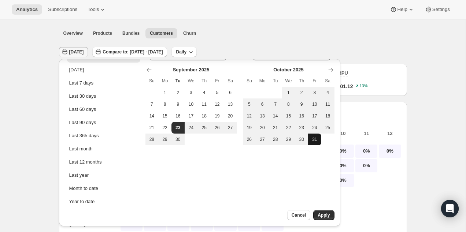 The image size is (466, 232). What do you see at coordinates (288, 116) in the screenshot?
I see `span: 15` at bounding box center [288, 116].